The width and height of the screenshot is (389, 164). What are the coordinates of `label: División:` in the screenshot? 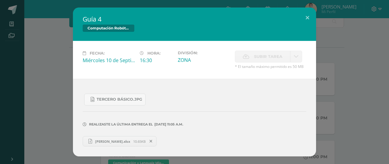 It's located at (204, 53).